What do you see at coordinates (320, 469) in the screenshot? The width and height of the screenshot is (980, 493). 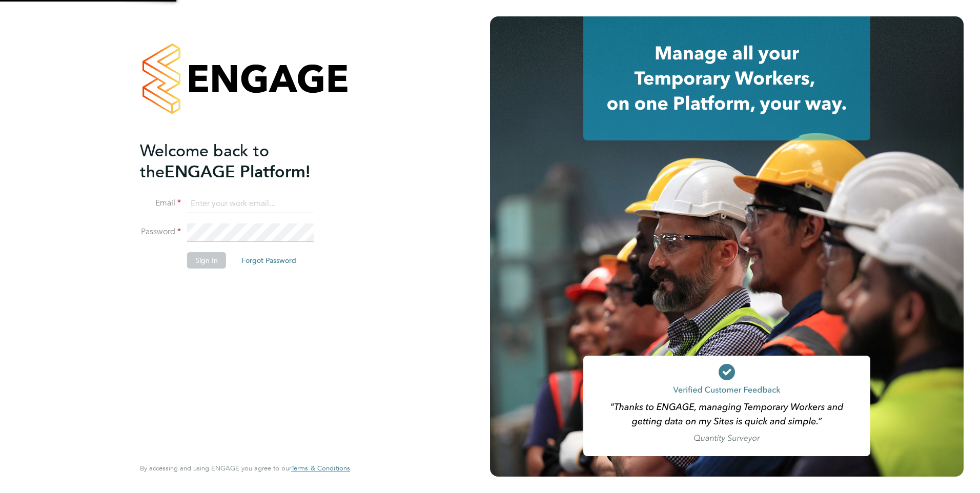 I see `span: Terms & Conditions` at bounding box center [320, 469].